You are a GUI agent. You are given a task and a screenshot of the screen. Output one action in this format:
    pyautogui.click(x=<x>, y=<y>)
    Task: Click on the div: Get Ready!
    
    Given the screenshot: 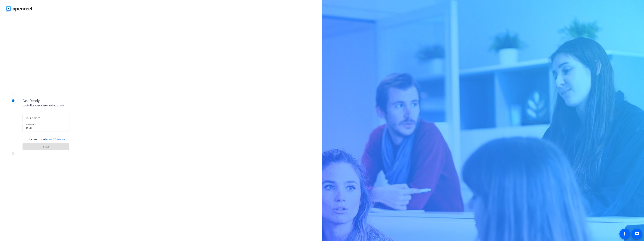 What is the action you would take?
    pyautogui.click(x=60, y=101)
    